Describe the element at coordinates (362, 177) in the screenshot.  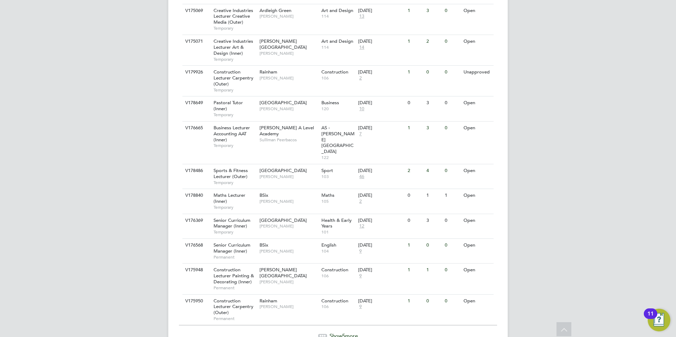
I see `span: 46` at that location.